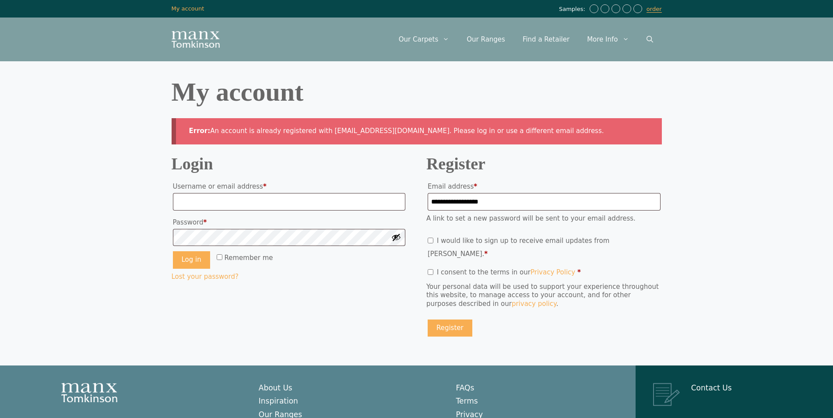  What do you see at coordinates (89, 393) in the screenshot?
I see `img: Manx Tomkinson Logo` at bounding box center [89, 393].